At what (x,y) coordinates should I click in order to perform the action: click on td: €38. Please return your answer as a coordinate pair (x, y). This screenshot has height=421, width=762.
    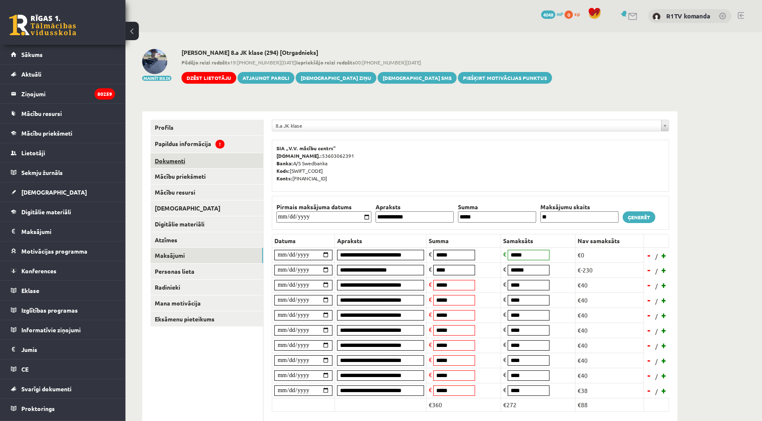
    Looking at the image, I should click on (610, 390).